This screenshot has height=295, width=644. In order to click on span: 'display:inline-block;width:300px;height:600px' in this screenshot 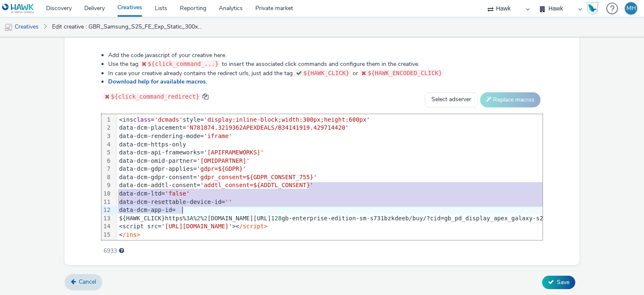, I will do `click(286, 119)`.